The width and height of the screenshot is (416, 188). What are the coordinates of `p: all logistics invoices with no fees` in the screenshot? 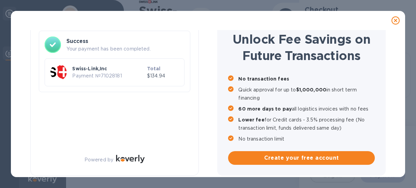 It's located at (307, 109).